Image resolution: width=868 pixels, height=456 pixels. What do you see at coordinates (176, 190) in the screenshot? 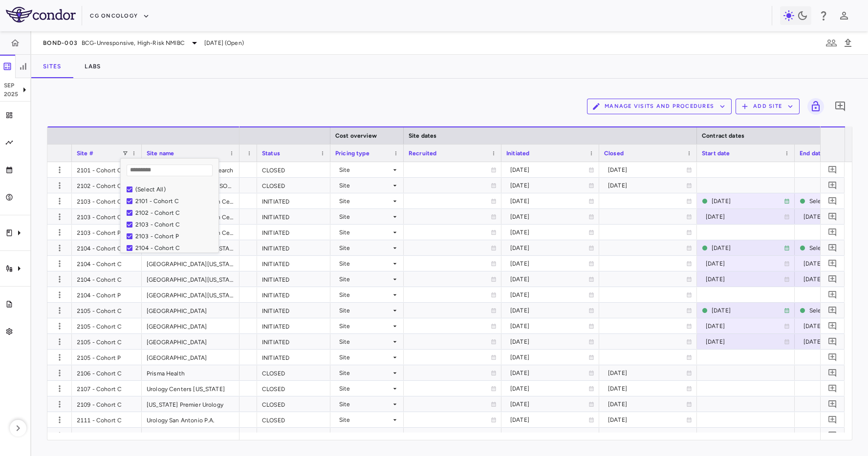
I see `div: (Select All)` at bounding box center [176, 190].